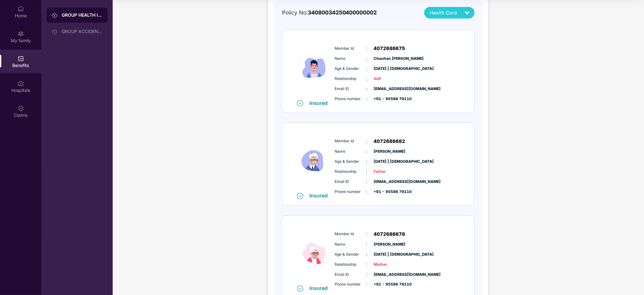 The width and height of the screenshot is (644, 295). Describe the element at coordinates (82, 31) in the screenshot. I see `div: GROUP ACCIDENTAL INSURANCE` at that location.